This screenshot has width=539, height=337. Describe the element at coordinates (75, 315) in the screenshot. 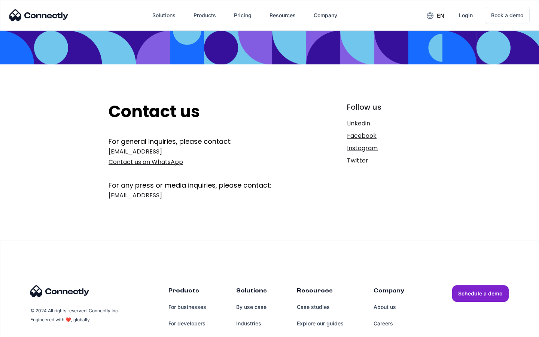

I see `div: © 2024 All rights reserved. Connectly Inc. Engineered with ❤️, globally.` at that location.